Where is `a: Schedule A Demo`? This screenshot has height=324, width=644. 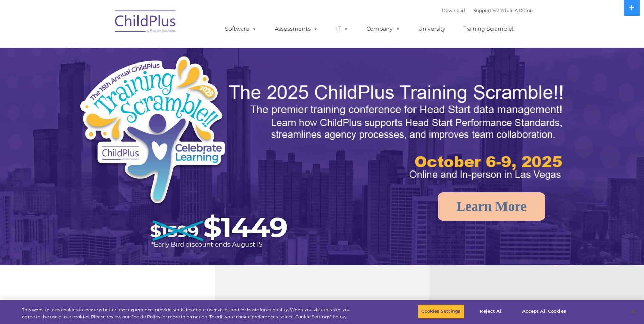
a: Schedule A Demo is located at coordinates (512, 10).